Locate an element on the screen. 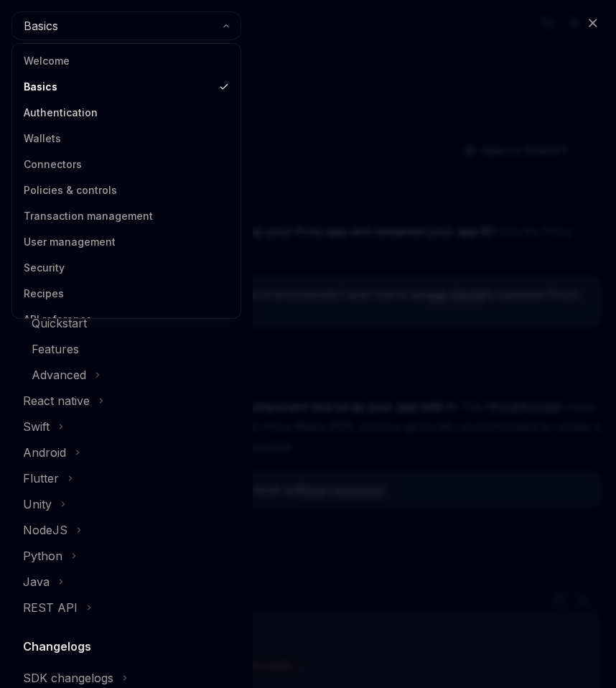 The image size is (616, 688). a: Authentication is located at coordinates (126, 113).